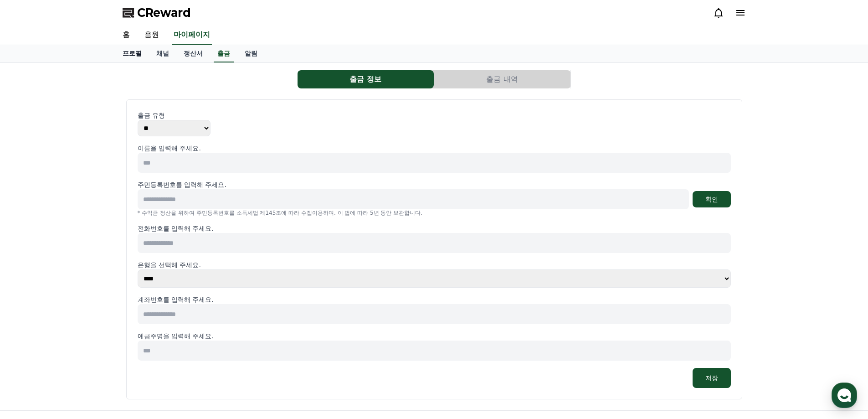  What do you see at coordinates (712, 378) in the screenshot?
I see `button: 저장` at bounding box center [712, 378].